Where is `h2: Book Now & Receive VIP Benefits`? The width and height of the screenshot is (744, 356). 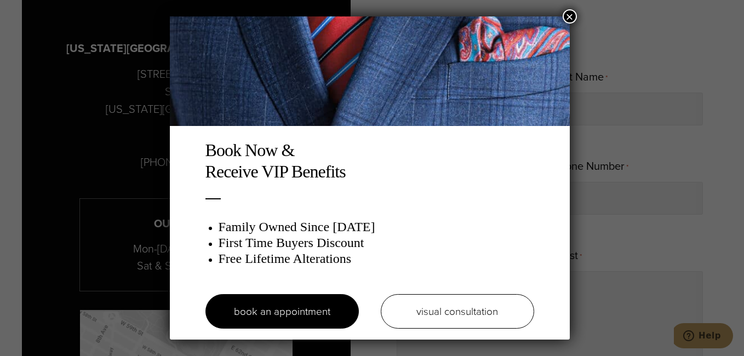 h2: Book Now & Receive VIP Benefits is located at coordinates (370, 161).